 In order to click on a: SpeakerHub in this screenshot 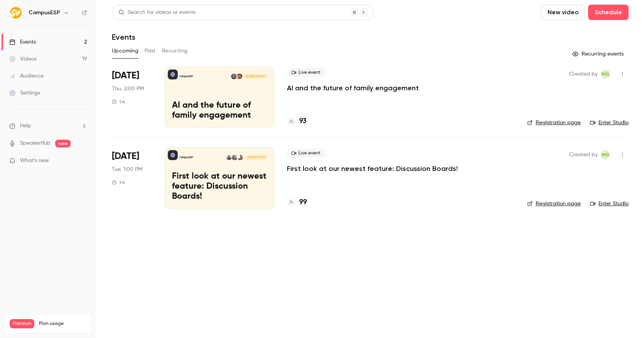, I will do `click(35, 143)`.